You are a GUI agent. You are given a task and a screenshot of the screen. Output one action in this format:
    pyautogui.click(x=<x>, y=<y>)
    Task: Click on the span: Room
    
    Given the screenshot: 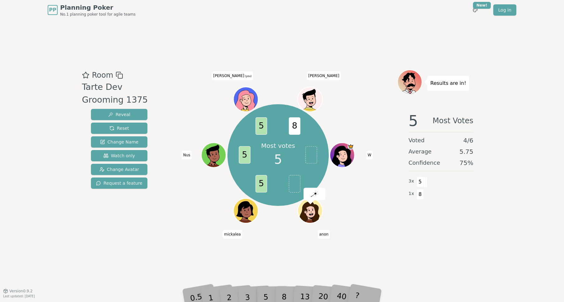 What is the action you would take?
    pyautogui.click(x=103, y=75)
    